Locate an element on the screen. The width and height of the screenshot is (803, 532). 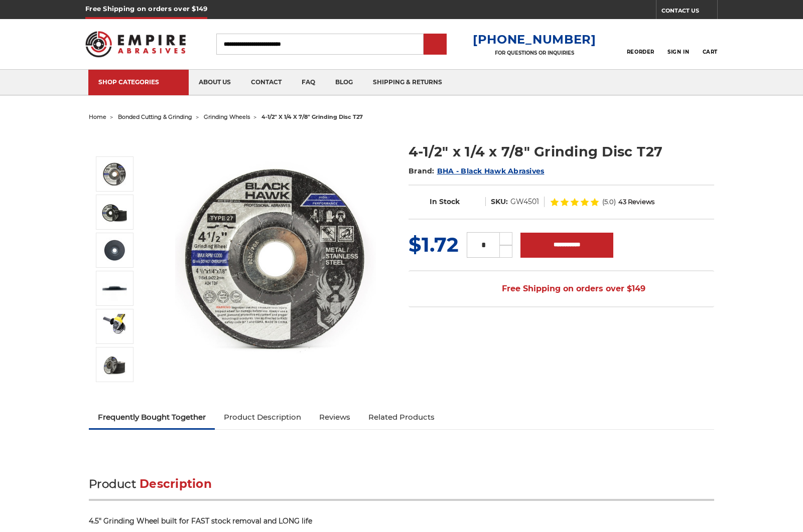
a: Product Description is located at coordinates (262, 418).